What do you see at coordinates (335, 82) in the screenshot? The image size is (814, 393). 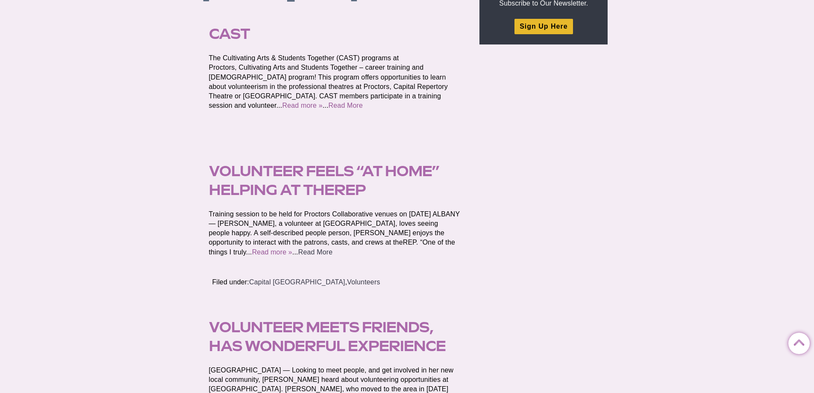 I see `p: The Cultivating Arts & Students Together (CAST) programs at Proctors, Cultivating Arts and Studen...` at bounding box center [335, 82].